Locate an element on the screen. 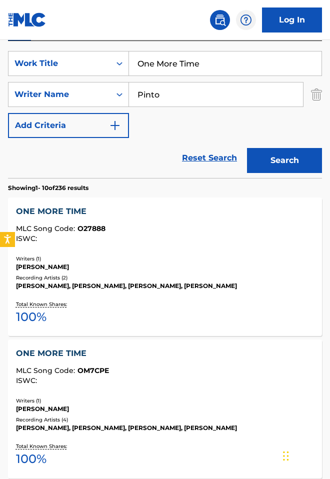 This screenshot has width=330, height=479. a: Log In is located at coordinates (292, 20).